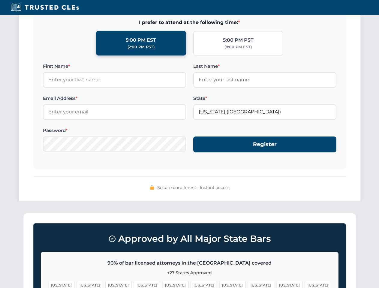 This screenshot has width=379, height=288. What do you see at coordinates (114, 80) in the screenshot?
I see `input: Enter your first name` at bounding box center [114, 80].